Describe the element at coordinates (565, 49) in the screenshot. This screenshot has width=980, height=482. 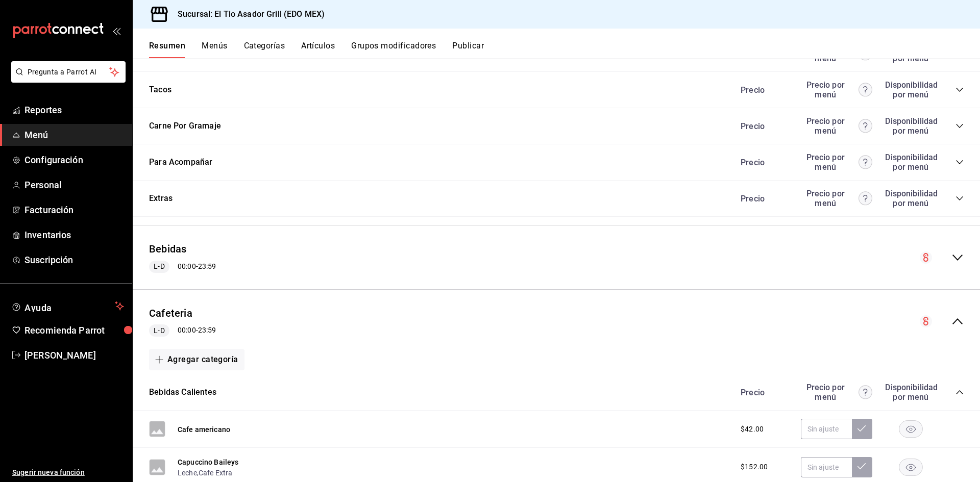
I see `div: navigation tabs` at that location.